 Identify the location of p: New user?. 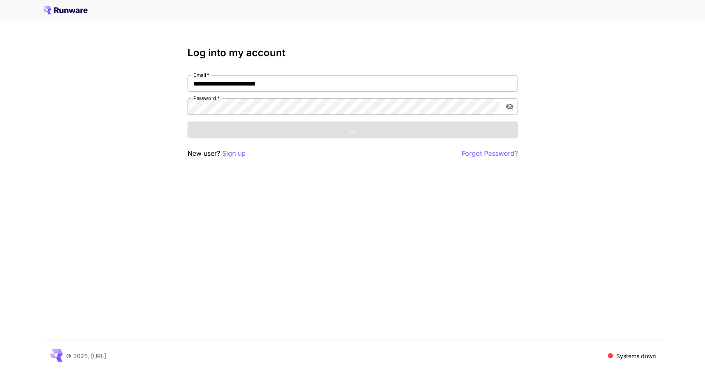
(216, 153).